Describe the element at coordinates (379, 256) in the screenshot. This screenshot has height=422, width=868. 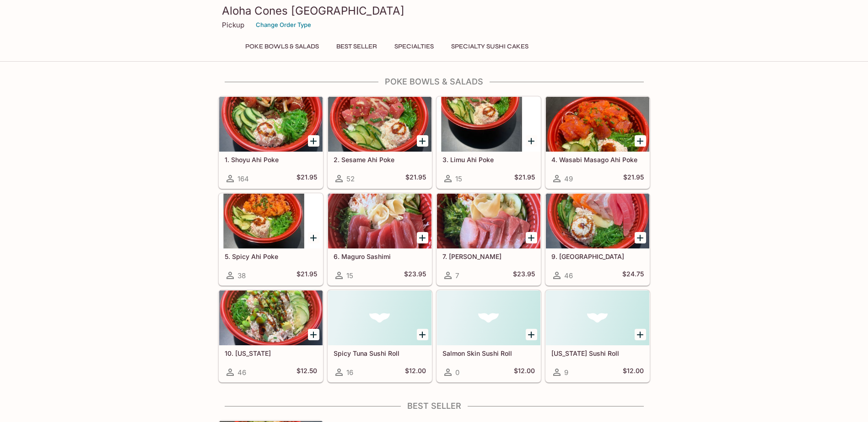
I see `h5: 6. Maguro Sashimi` at that location.